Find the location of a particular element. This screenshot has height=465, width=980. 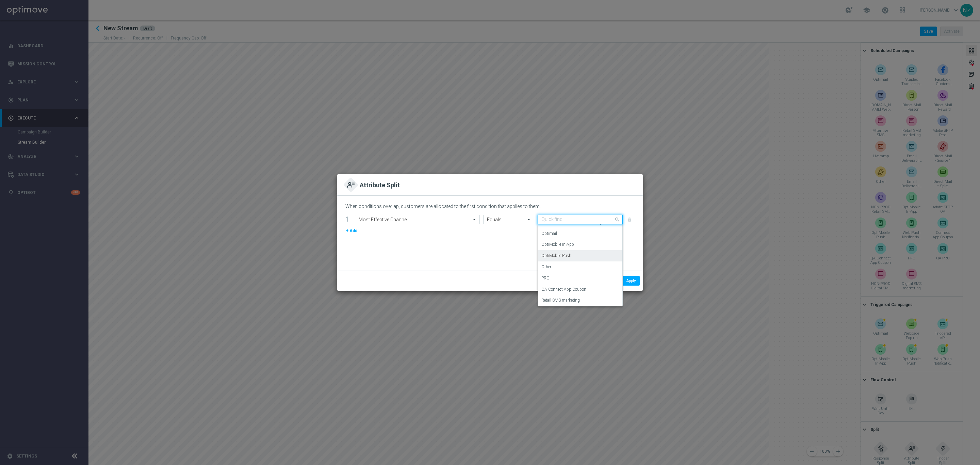

ng-dropdown-panel: Options list is located at coordinates (580, 265).